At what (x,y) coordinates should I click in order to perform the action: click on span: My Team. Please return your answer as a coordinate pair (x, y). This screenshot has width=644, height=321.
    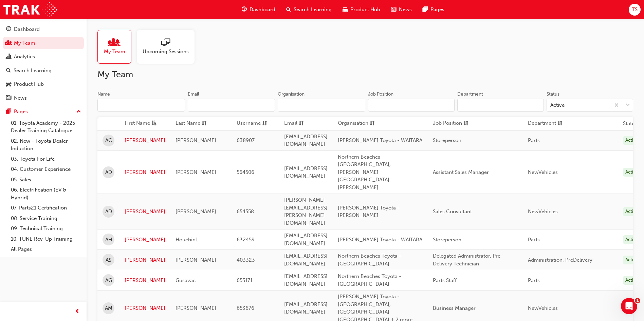
    Looking at the image, I should click on (114, 52).